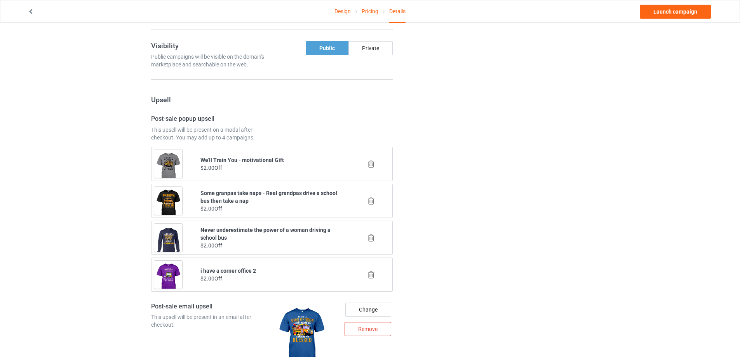 Image resolution: width=740 pixels, height=357 pixels. I want to click on div: Public campaigns will be visible on the domain's marketplace and searchable on the web., so click(210, 61).